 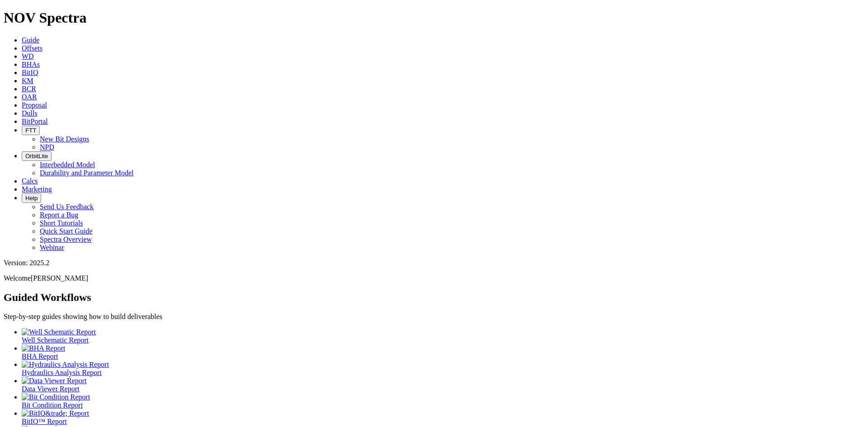 What do you see at coordinates (443, 369) in the screenshot?
I see `a: Hydraulics Analysis Report Hydraulics Analysis Report` at bounding box center [443, 369].